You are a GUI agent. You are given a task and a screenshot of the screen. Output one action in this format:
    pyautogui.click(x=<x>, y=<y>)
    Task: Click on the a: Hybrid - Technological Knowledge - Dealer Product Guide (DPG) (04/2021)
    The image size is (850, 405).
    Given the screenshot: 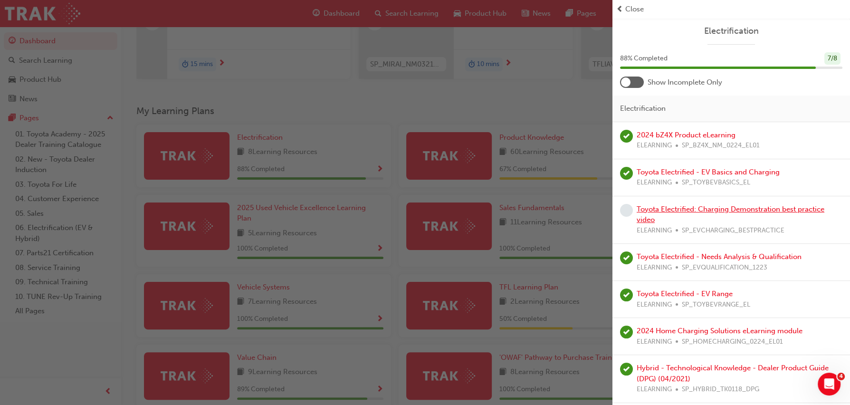 What is the action you would take?
    pyautogui.click(x=733, y=373)
    